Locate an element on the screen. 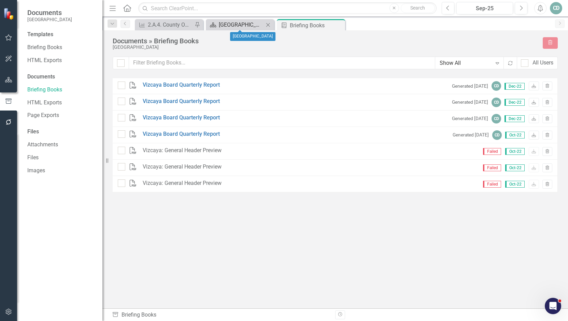  span: Search is located at coordinates (417, 8).